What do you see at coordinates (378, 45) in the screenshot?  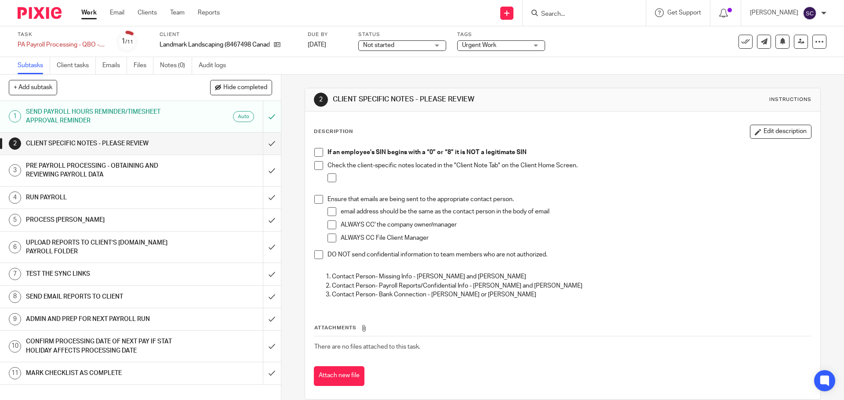 I see `span: Not started` at bounding box center [378, 45].